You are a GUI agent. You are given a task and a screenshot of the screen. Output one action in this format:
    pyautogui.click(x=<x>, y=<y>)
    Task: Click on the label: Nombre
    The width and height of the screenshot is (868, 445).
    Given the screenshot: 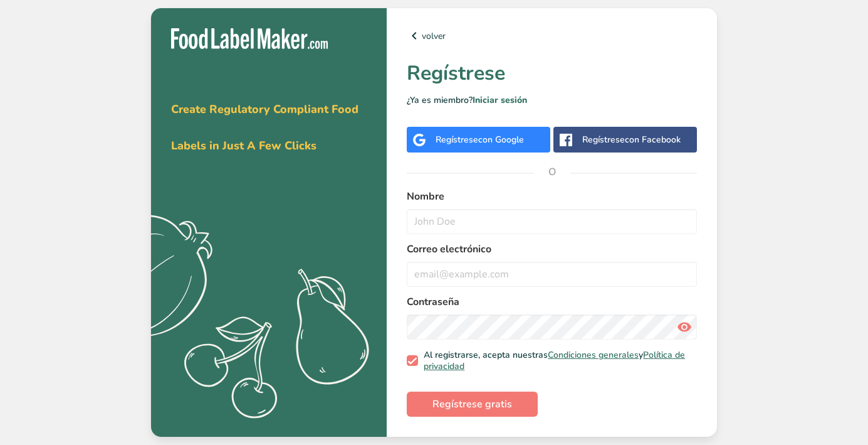 What is the action you would take?
    pyautogui.click(x=552, y=197)
    